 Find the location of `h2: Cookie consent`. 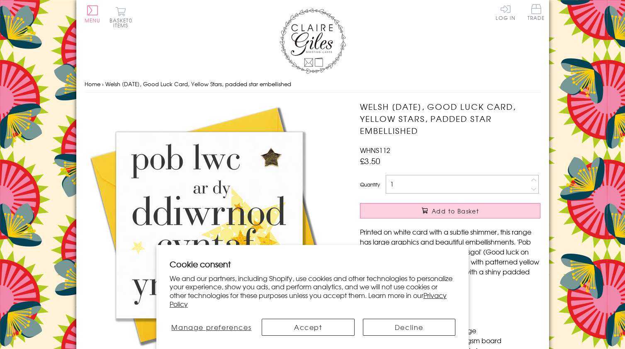

h2: Cookie consent is located at coordinates (313, 264).